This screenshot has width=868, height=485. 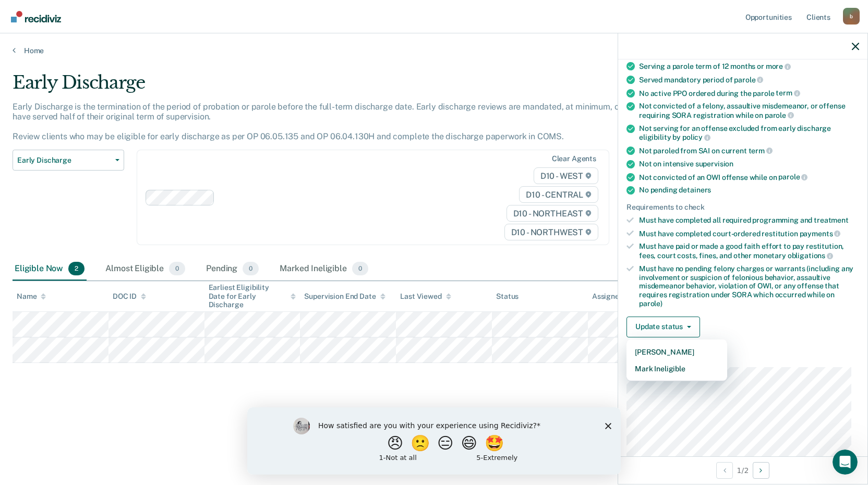 What do you see at coordinates (761, 471) in the screenshot?
I see `button: Next Opportunity` at bounding box center [761, 471].